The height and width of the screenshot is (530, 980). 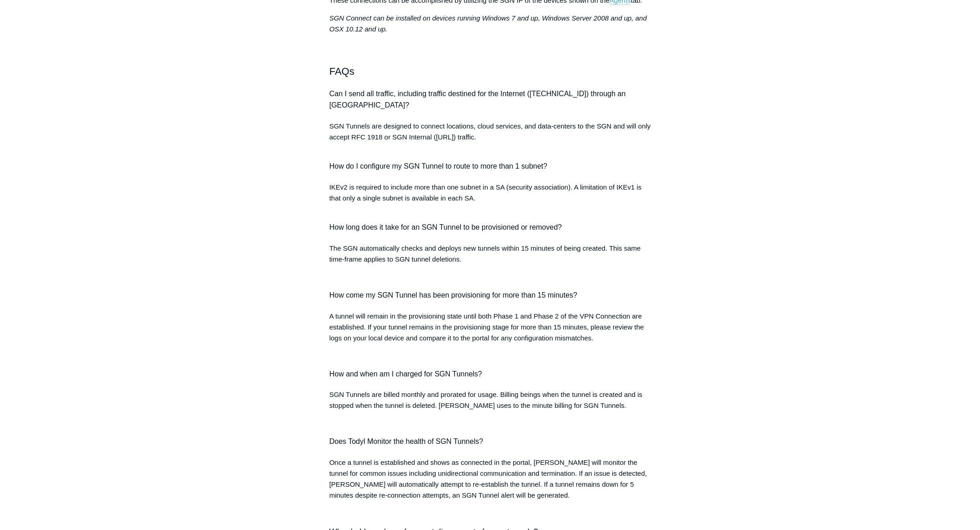 I want to click on span: SGN Tunnels are billed monthly and prorated for usage. Billing beings when the tunnel is created ..., so click(x=486, y=399).